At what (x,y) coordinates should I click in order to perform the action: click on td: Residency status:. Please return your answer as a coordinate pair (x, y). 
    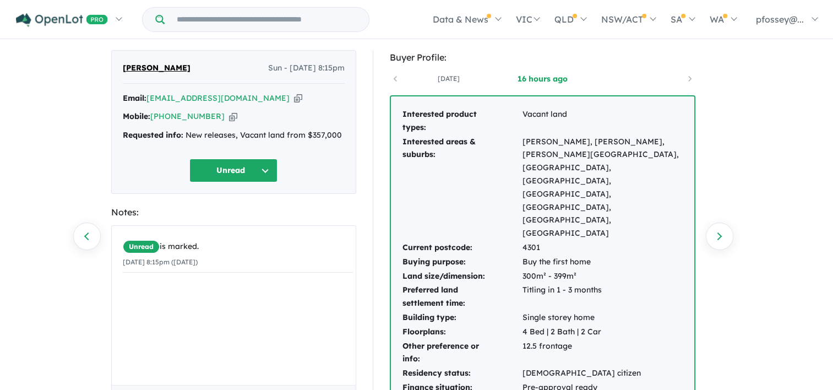
    Looking at the image, I should click on (462, 373).